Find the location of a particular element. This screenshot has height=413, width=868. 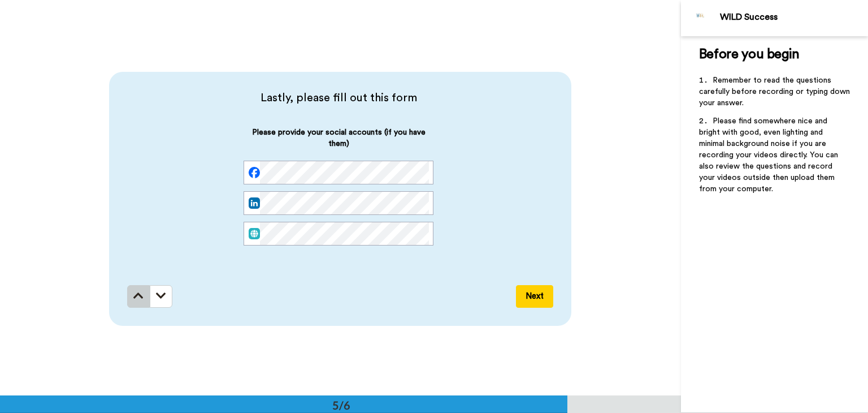

div: WILD Success is located at coordinates (793, 17).